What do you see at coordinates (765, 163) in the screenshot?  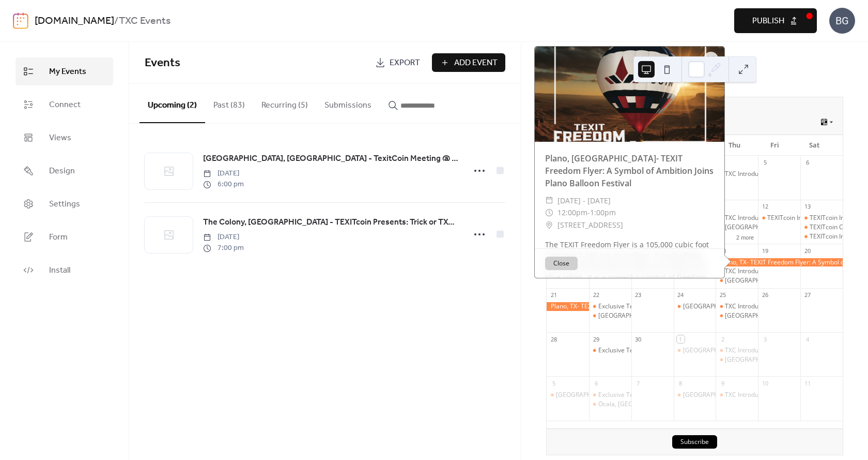 I see `div: 5` at bounding box center [765, 163].